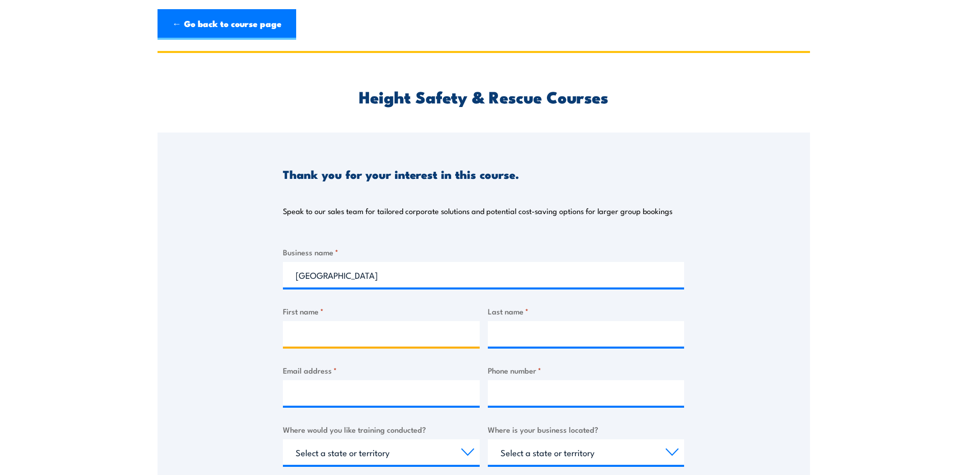 This screenshot has height=475, width=967. I want to click on label: Business name, so click(483, 252).